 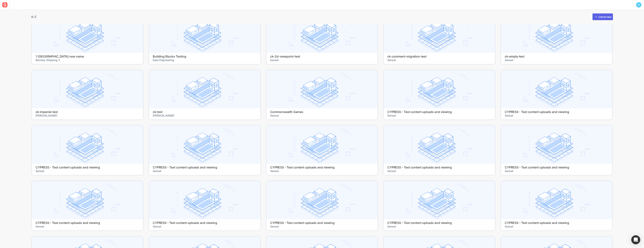 I want to click on h4: ck-comment-migration-test, so click(x=440, y=56).